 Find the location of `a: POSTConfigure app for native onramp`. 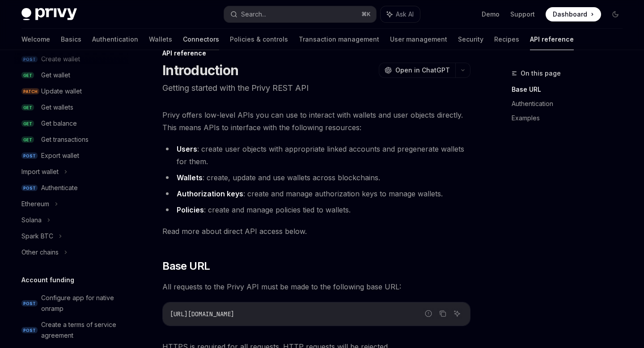

a: POSTConfigure app for native onramp is located at coordinates (72, 303).